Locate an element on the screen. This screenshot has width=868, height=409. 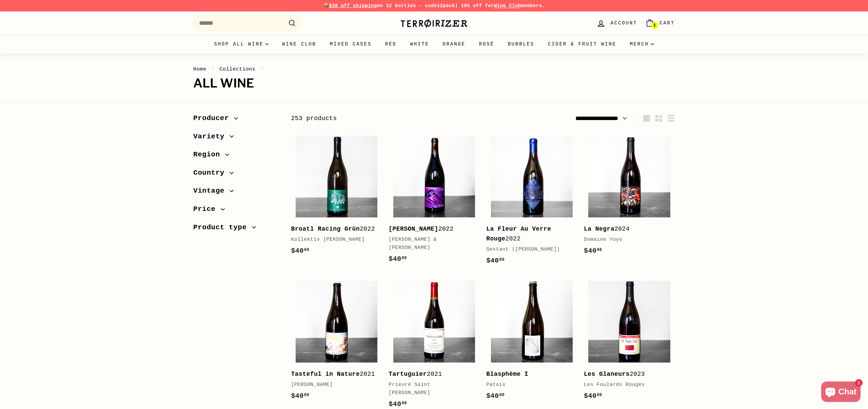
b: Blasphème I is located at coordinates (507, 374).